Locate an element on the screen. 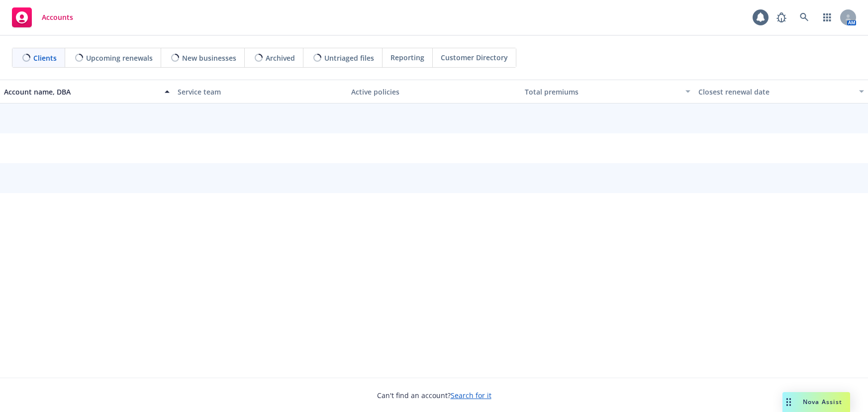 The width and height of the screenshot is (868, 412). a: Search for it is located at coordinates (471, 395).